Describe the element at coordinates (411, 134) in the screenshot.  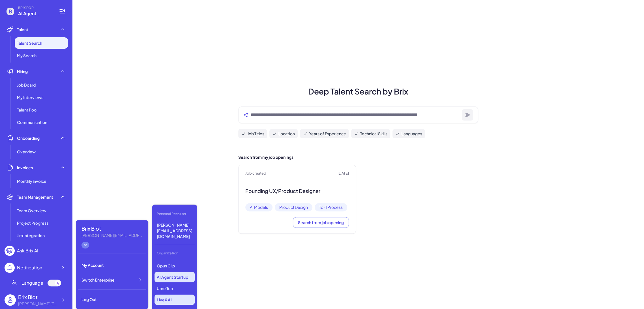
I see `span: Languages` at that location.